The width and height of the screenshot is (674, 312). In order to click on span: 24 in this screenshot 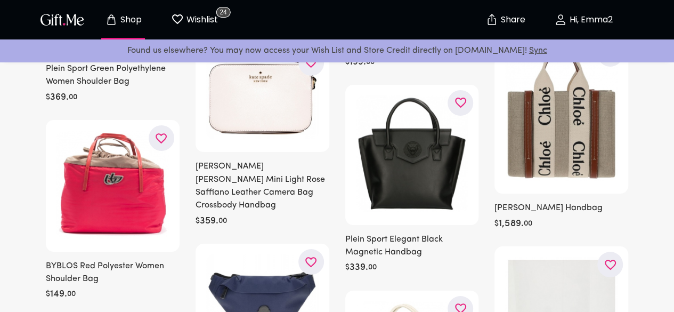, I will do `click(223, 12)`.